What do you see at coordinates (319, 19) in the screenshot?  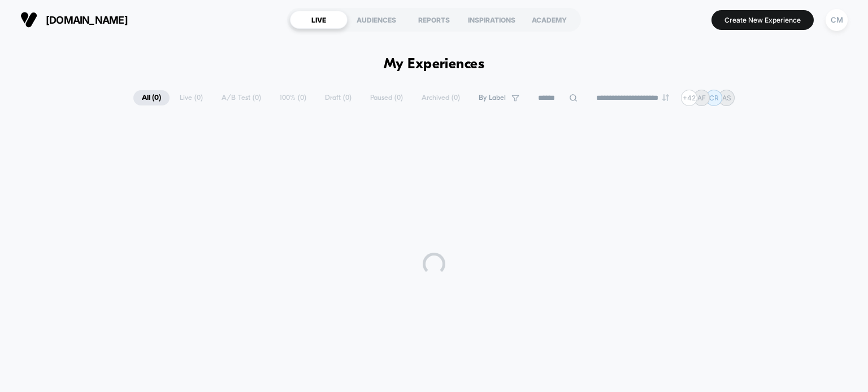 I see `div: LIVE` at bounding box center [319, 19].